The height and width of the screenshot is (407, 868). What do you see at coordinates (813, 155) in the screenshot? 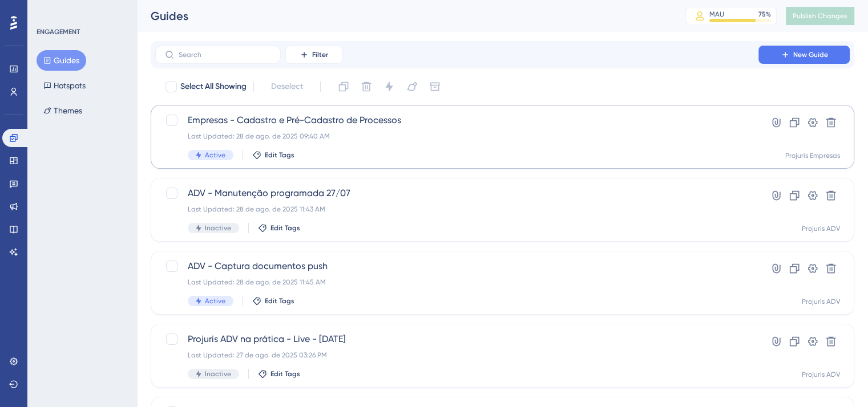
I see `div: Projuris Empresas` at bounding box center [813, 155].